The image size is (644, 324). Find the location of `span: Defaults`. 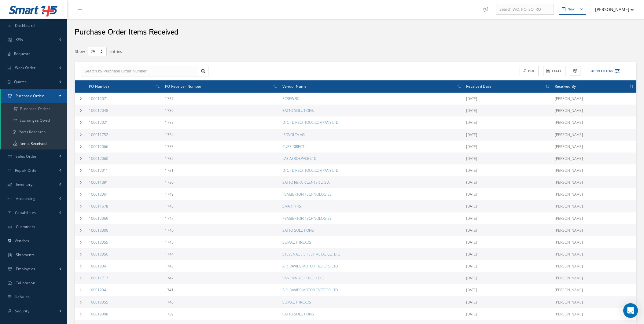

span: Defaults is located at coordinates (22, 297).